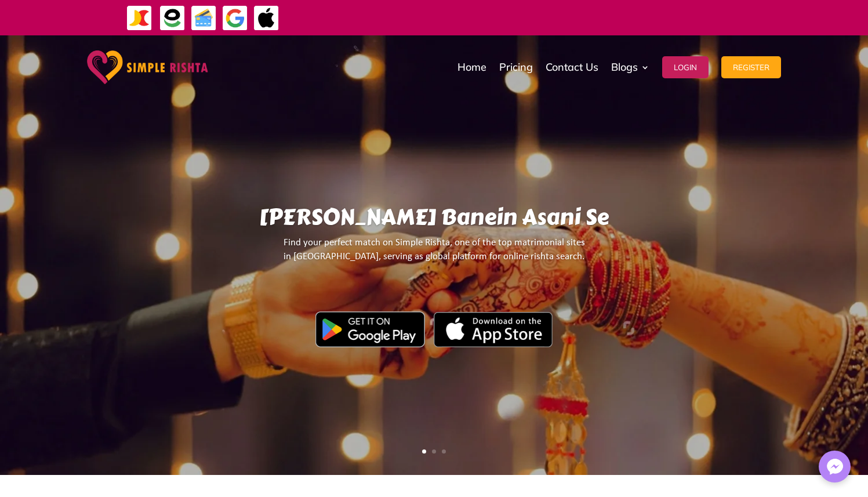 Image resolution: width=868 pixels, height=497 pixels. What do you see at coordinates (266, 18) in the screenshot?
I see `img: ApplePay-icon` at bounding box center [266, 18].